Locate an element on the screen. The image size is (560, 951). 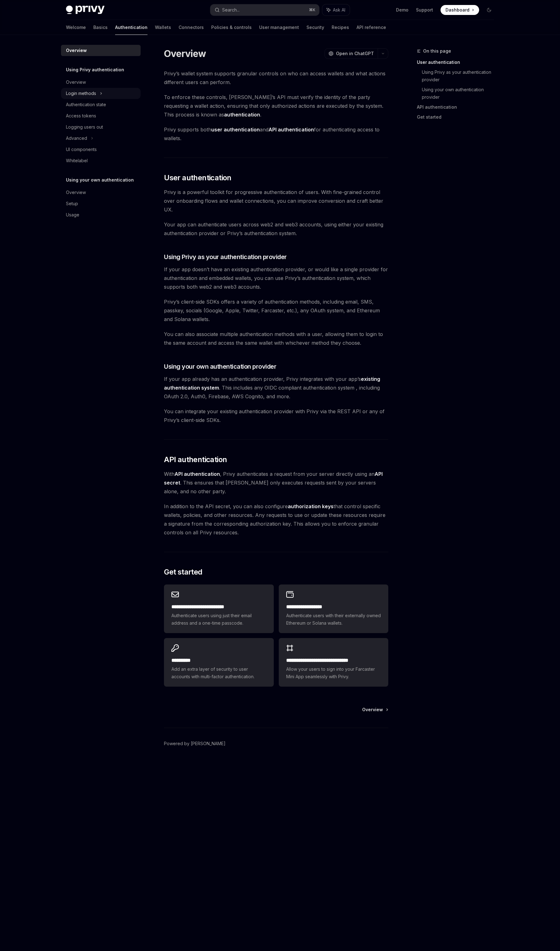
a: UI components is located at coordinates (101, 149).